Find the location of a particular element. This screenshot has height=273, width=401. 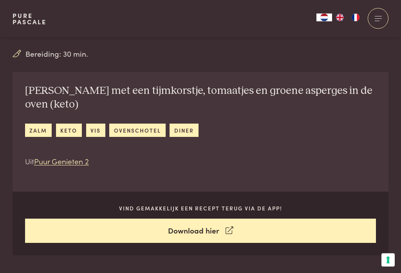

a: ovenschotel is located at coordinates (137, 130).